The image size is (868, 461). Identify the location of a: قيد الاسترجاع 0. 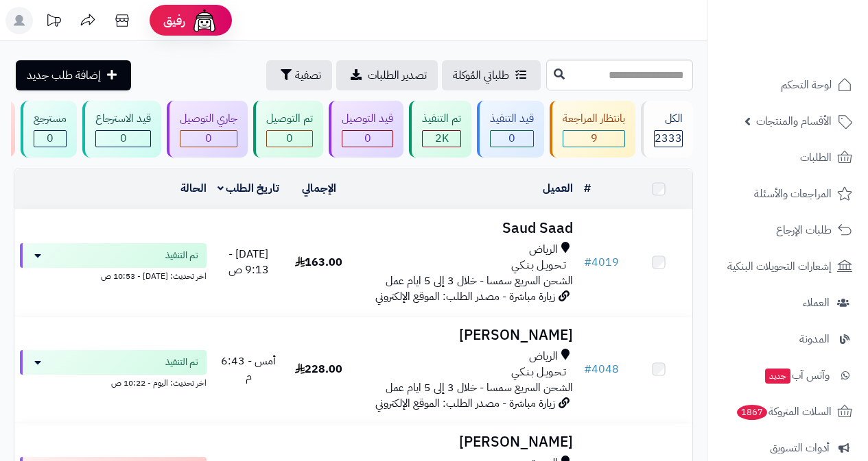
(121, 128).